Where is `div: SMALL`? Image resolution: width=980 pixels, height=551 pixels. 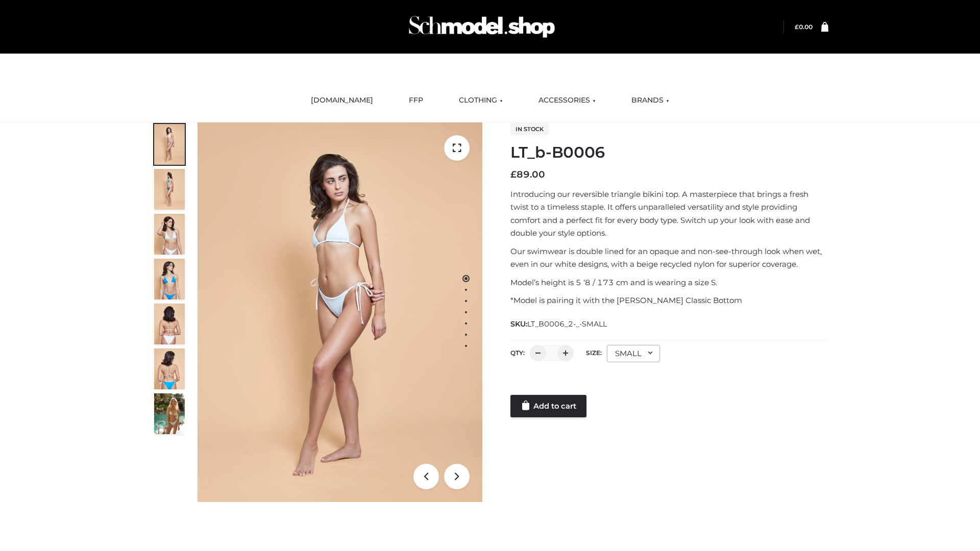
div: SMALL is located at coordinates (633, 354).